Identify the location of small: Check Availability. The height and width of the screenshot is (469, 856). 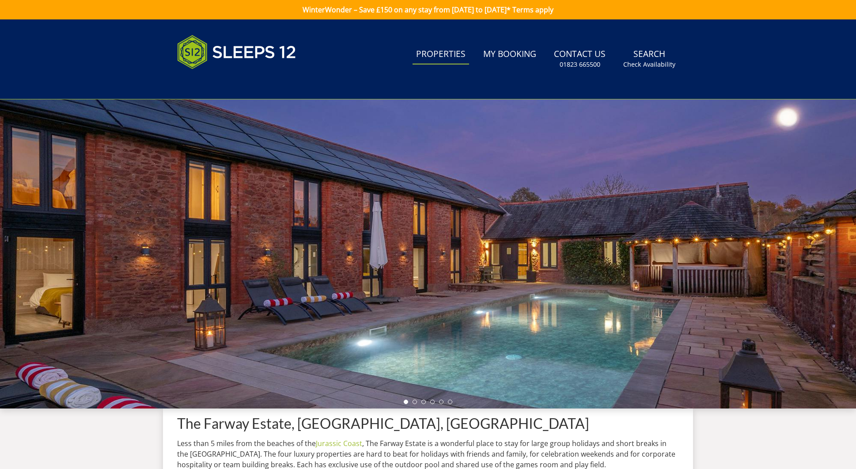
(649, 64).